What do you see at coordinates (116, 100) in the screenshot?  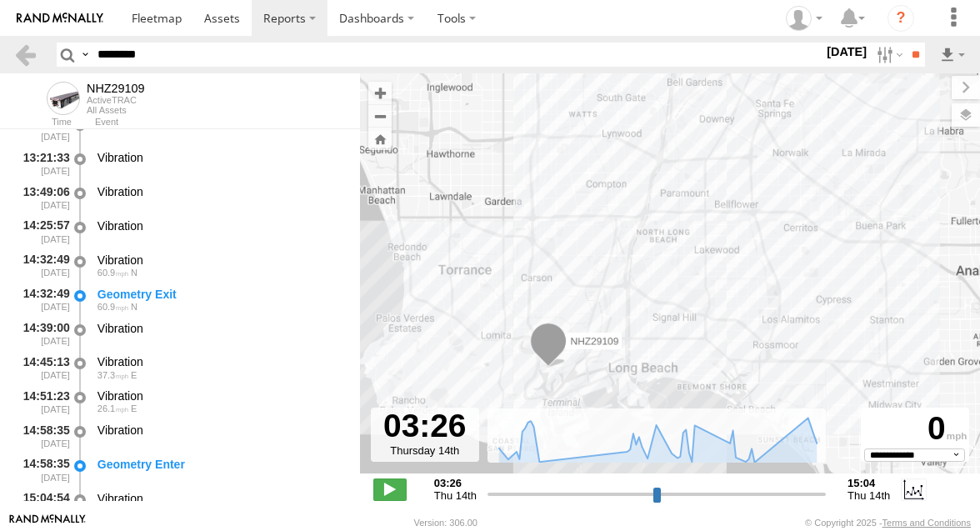 I see `div: ActiveTRAC` at bounding box center [116, 100].